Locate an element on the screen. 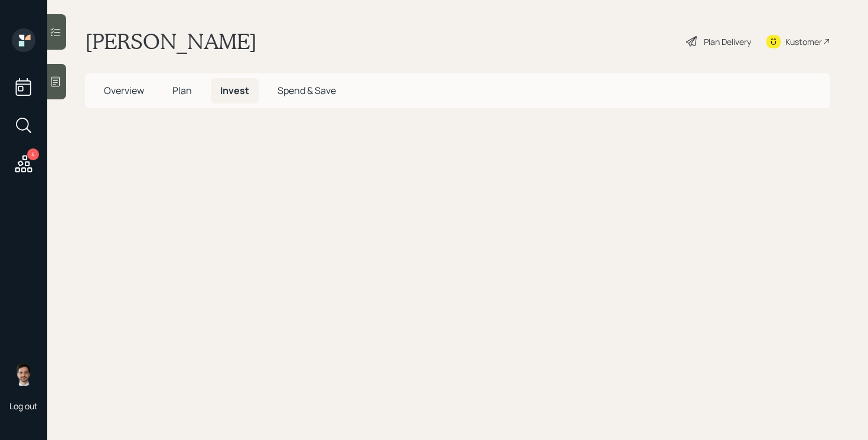  span: Overview is located at coordinates (124, 91).